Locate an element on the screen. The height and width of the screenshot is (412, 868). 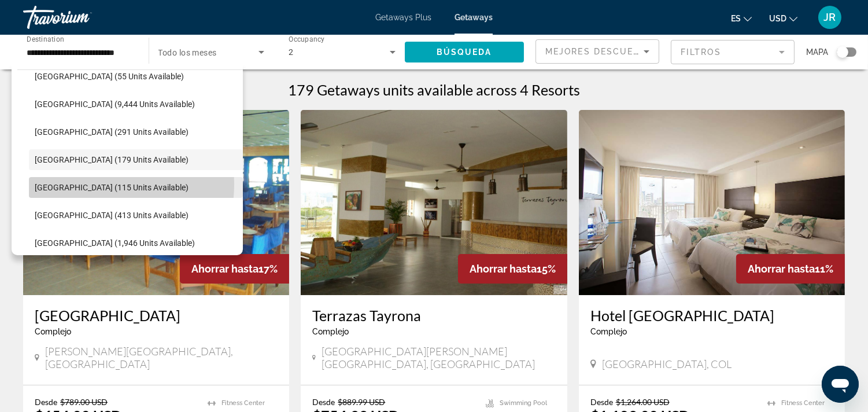
a: Getaways Plus is located at coordinates (403, 18).